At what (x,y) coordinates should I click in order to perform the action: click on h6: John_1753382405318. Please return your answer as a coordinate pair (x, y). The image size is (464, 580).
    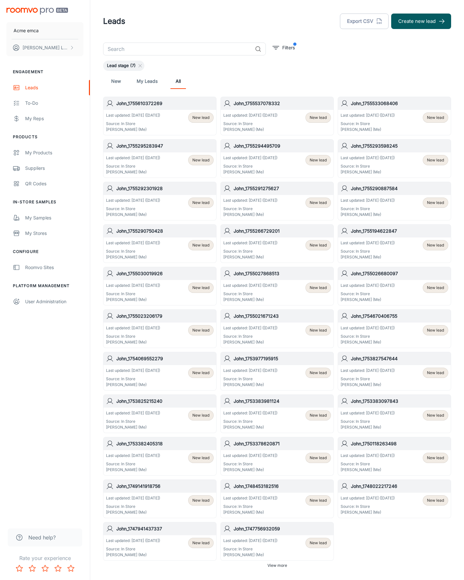
    Looking at the image, I should click on (165, 444).